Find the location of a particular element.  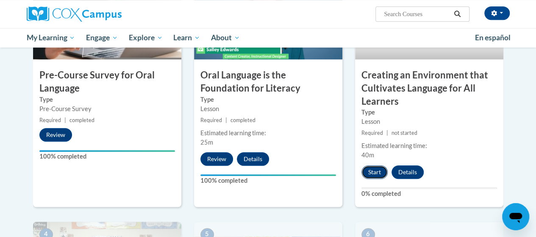

a: My Learning is located at coordinates (51, 38).